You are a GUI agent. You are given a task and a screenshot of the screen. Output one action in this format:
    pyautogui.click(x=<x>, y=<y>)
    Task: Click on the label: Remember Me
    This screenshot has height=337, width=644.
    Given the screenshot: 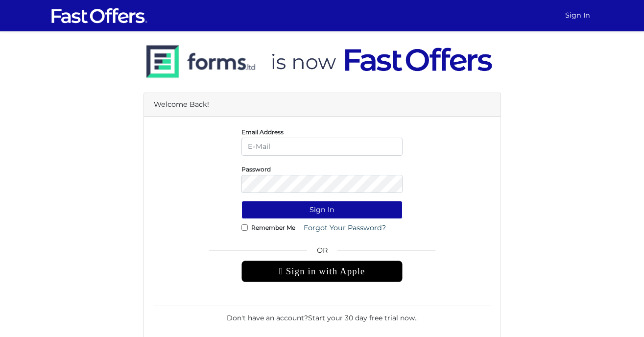 What is the action you would take?
    pyautogui.click(x=273, y=227)
    